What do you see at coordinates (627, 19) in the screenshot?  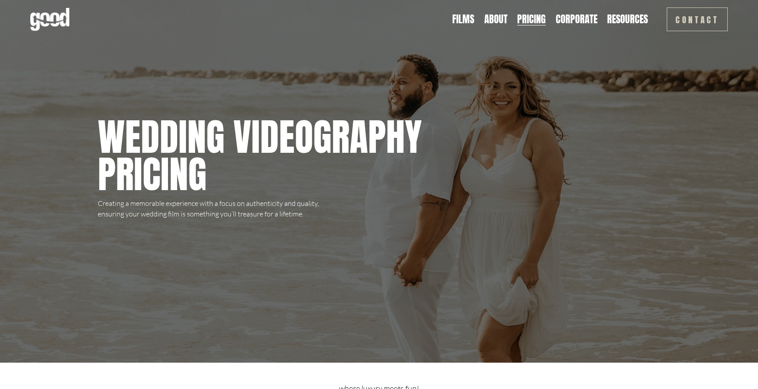 I see `span: Resources` at bounding box center [627, 19].